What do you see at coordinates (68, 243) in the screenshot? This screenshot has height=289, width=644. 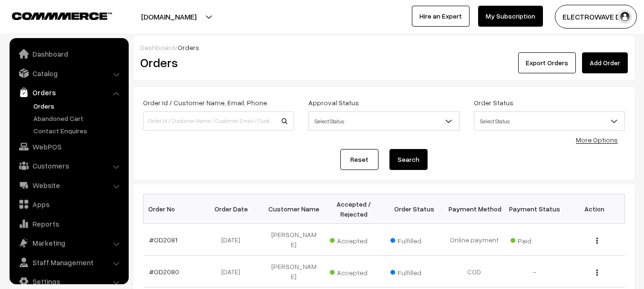 I see `a: Marketing` at bounding box center [68, 243].